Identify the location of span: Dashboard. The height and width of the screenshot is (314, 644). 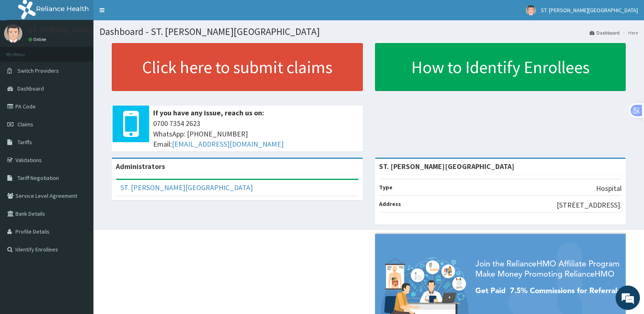
(31, 88).